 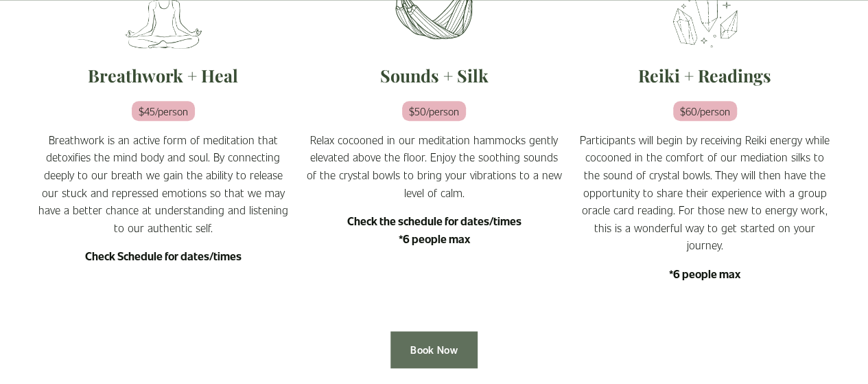 What do you see at coordinates (705, 75) in the screenshot?
I see `h2: Reiki + Readings` at bounding box center [705, 75].